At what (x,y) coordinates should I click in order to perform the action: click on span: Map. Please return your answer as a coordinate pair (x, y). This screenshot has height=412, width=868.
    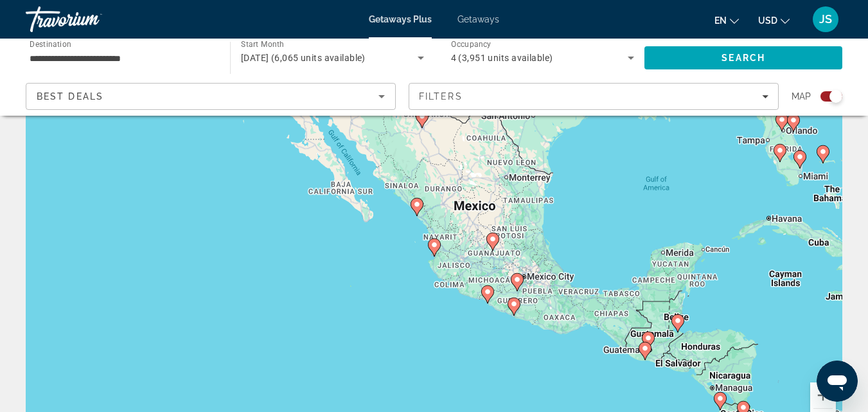
    Looking at the image, I should click on (801, 96).